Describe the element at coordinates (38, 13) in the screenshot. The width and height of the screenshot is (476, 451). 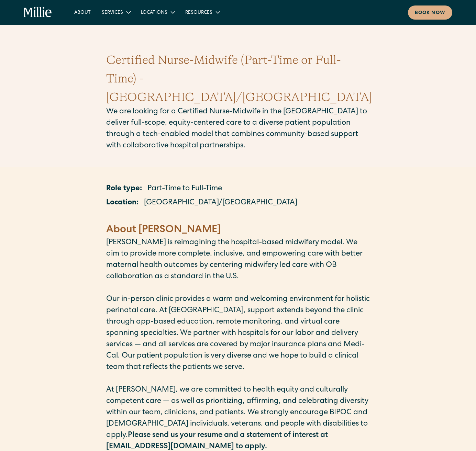
I see `a: home` at that location.